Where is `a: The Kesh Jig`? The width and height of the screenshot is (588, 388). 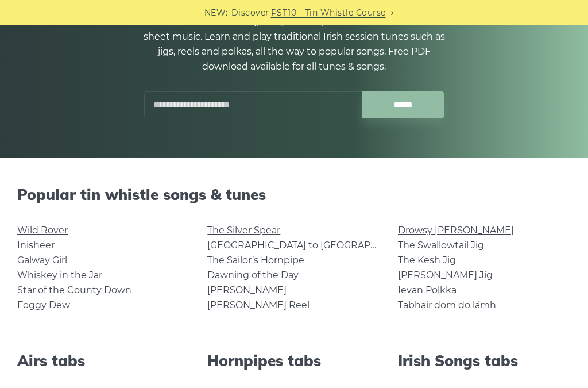 a: The Kesh Jig is located at coordinates (427, 260).